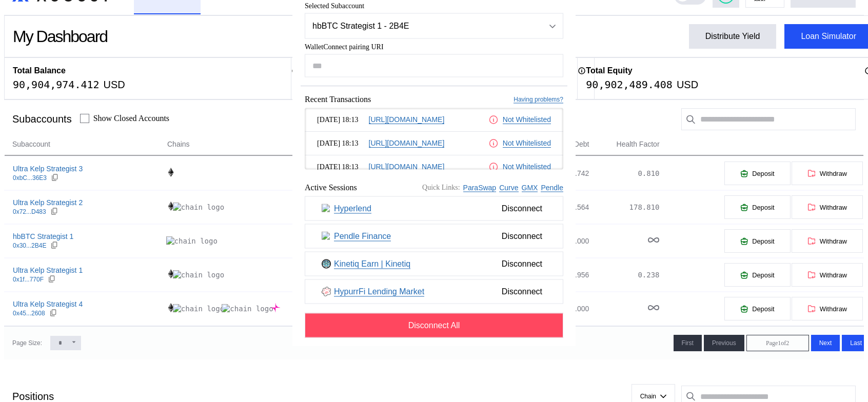 This screenshot has width=868, height=402. Describe the element at coordinates (48, 270) in the screenshot. I see `div: Ultra Kelp Strategist 1` at that location.